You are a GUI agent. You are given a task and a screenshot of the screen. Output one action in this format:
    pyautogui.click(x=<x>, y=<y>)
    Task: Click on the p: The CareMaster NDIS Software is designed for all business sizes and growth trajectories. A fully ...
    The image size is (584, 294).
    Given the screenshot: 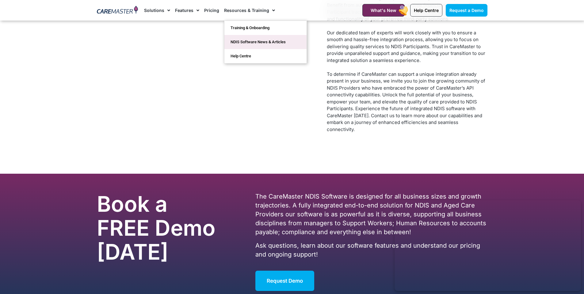 What is the action you would take?
    pyautogui.click(x=372, y=214)
    